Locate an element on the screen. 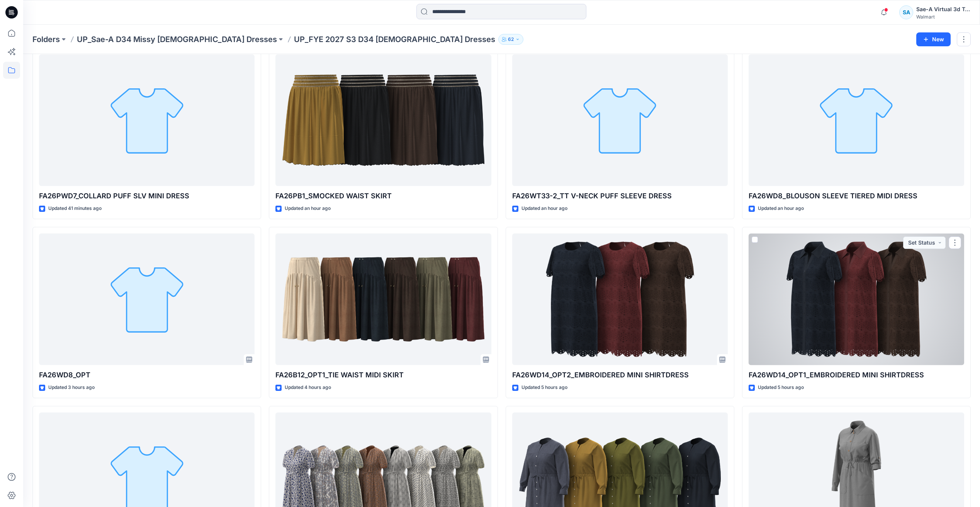 The image size is (980, 507). p: FA26PB1_SMOCKED WAIST SKIRT is located at coordinates (383, 196).